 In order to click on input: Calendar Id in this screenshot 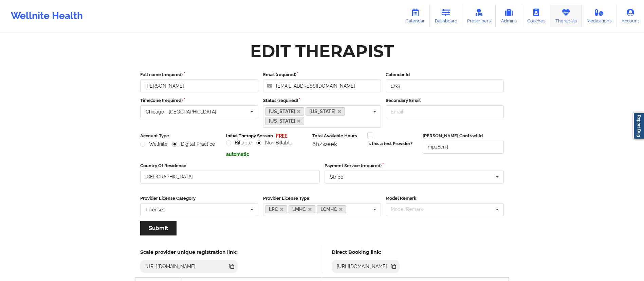, I will do `click(445, 86)`.